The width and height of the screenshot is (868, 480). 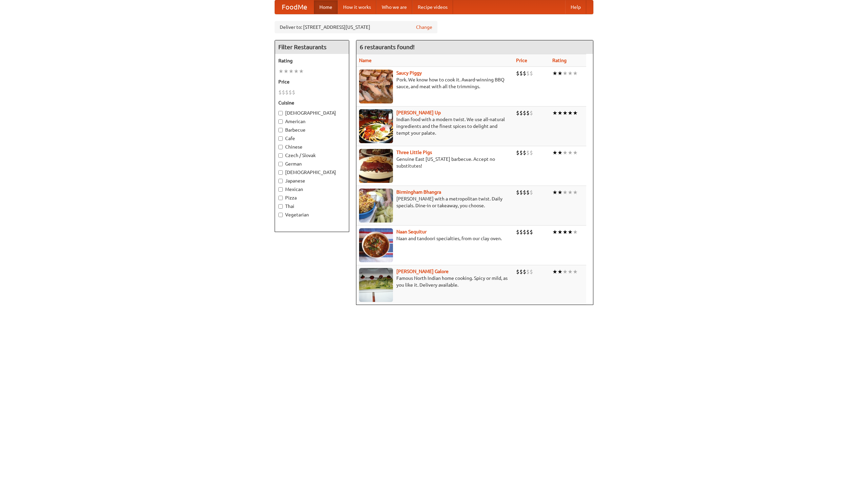 I want to click on p: Famous North Indian home cooking. Spicy or mild, as you like it. Delivery available., so click(x=435, y=281).